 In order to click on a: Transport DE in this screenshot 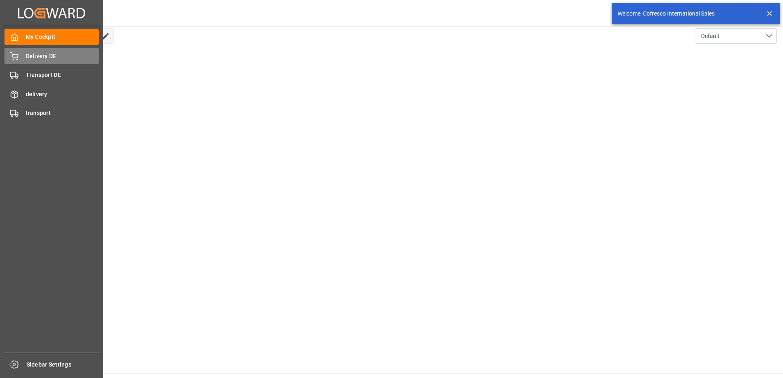, I will do `click(52, 75)`.